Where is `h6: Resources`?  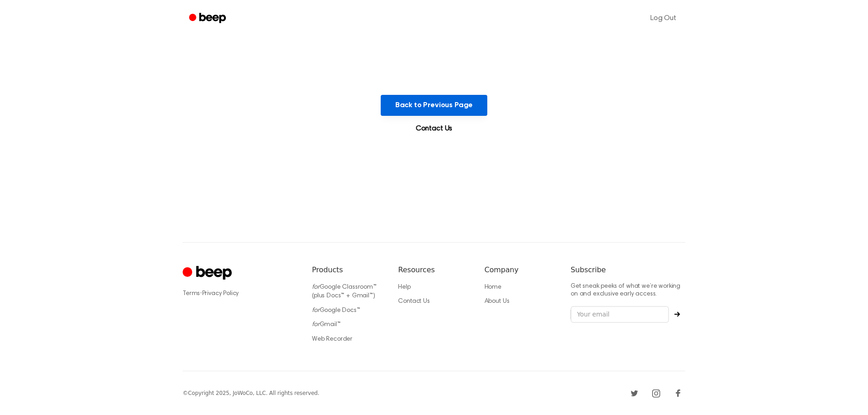
h6: Resources is located at coordinates (434, 269).